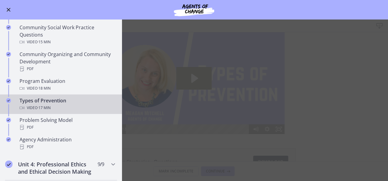 The height and width of the screenshot is (181, 388). What do you see at coordinates (255, 97) in the screenshot?
I see `button: Mute` at bounding box center [255, 97].